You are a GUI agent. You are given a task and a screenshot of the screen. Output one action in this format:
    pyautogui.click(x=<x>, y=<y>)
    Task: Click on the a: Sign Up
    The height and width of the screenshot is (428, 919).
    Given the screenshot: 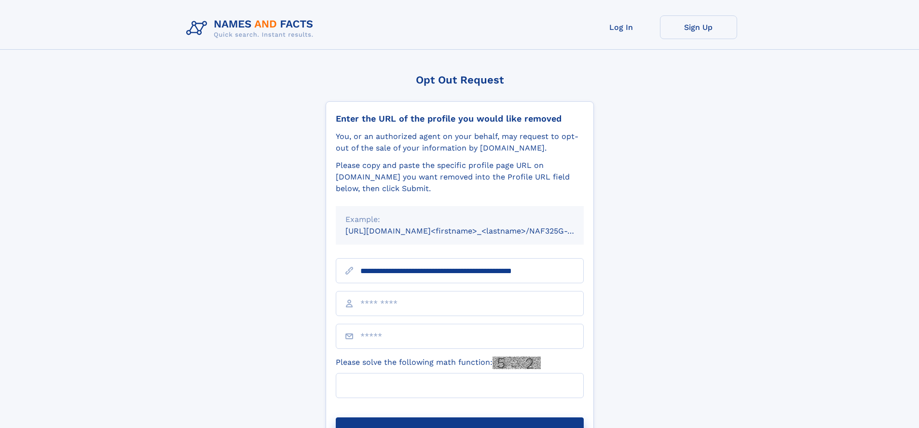 What is the action you would take?
    pyautogui.click(x=698, y=27)
    